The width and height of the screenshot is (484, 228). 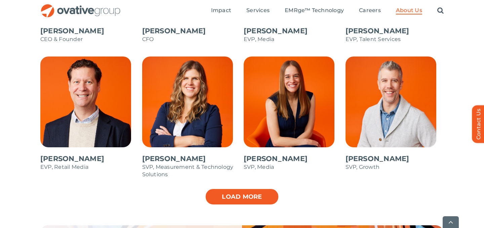 What do you see at coordinates (81, 6) in the screenshot?
I see `a: OG_Full_horizontal_RGB` at bounding box center [81, 6].